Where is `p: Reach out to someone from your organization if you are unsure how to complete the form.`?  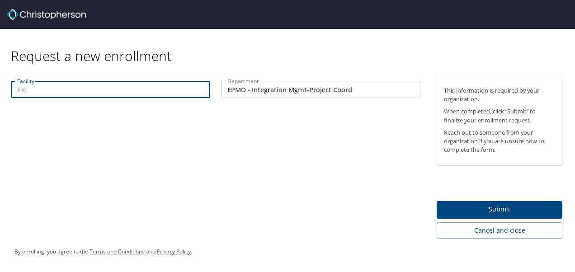
p: Reach out to someone from your organization if you are unsure how to complete the form. is located at coordinates (499, 141).